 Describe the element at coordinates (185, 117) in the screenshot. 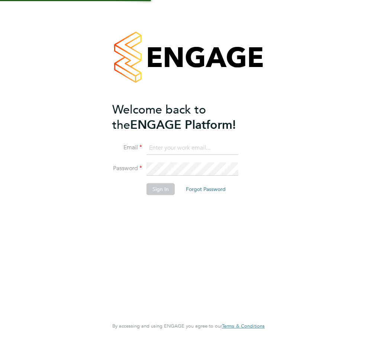

I see `h2: ENGAGE Platform!` at that location.